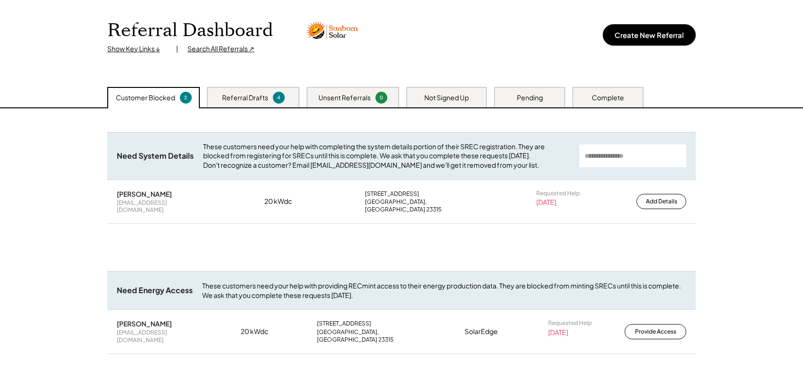  Describe the element at coordinates (447, 98) in the screenshot. I see `div: Not Signed Up` at that location.